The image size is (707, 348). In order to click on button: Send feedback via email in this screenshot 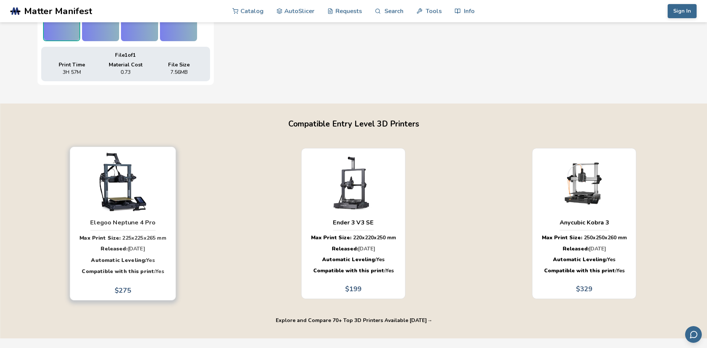, I will do `click(693, 334)`.